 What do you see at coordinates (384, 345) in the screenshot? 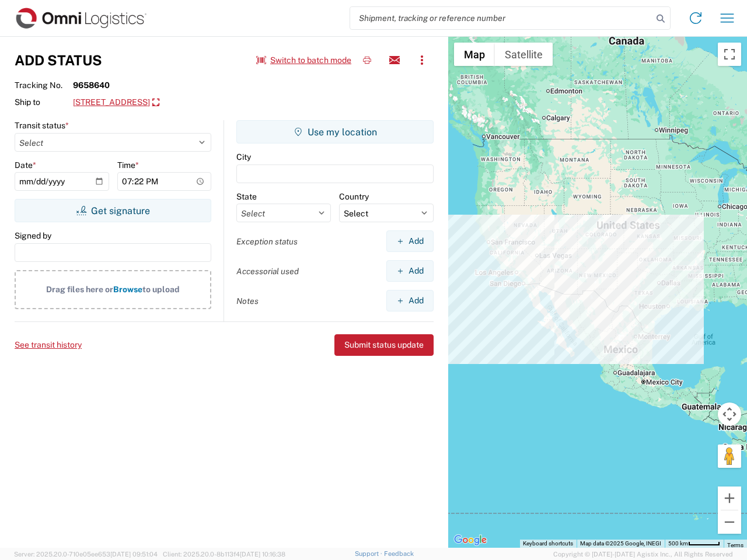
I see `button: Submit status update` at bounding box center [384, 345].